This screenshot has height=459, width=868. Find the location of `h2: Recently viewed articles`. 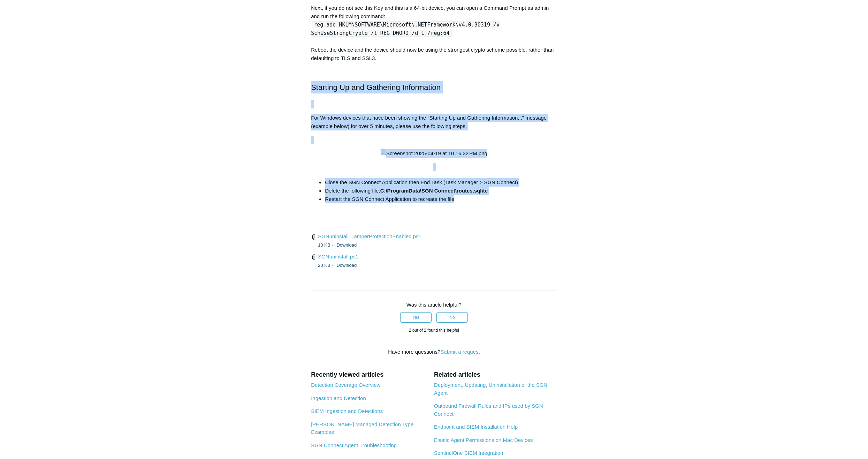

h2: Recently viewed articles is located at coordinates (369, 375).